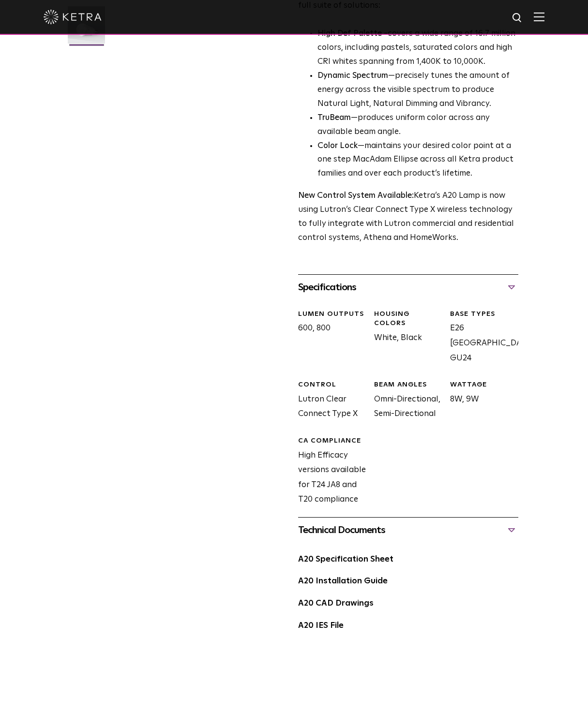 The width and height of the screenshot is (588, 713). Describe the element at coordinates (73, 17) in the screenshot. I see `img: ketra-logo-2019-white` at that location.